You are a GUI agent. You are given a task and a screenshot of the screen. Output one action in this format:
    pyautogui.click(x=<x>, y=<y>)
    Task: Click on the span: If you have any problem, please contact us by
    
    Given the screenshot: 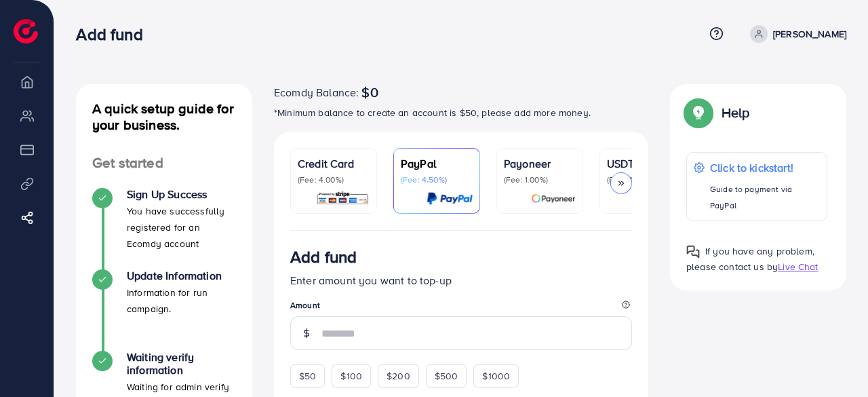 What is the action you would take?
    pyautogui.click(x=750, y=259)
    